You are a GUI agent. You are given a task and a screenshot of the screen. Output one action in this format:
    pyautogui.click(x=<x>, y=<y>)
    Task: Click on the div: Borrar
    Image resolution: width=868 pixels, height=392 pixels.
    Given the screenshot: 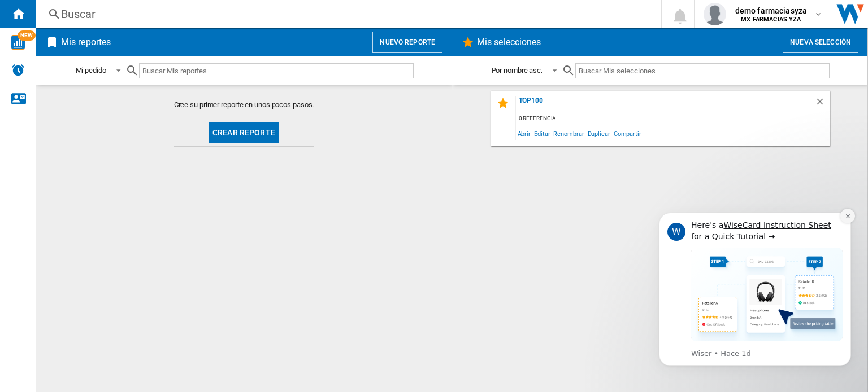 What is the action you would take?
    pyautogui.click(x=822, y=104)
    